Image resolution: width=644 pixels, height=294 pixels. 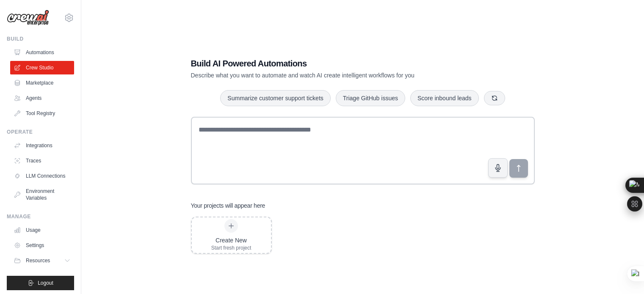 What do you see at coordinates (42, 113) in the screenshot?
I see `a: Tool Registry` at bounding box center [42, 113].